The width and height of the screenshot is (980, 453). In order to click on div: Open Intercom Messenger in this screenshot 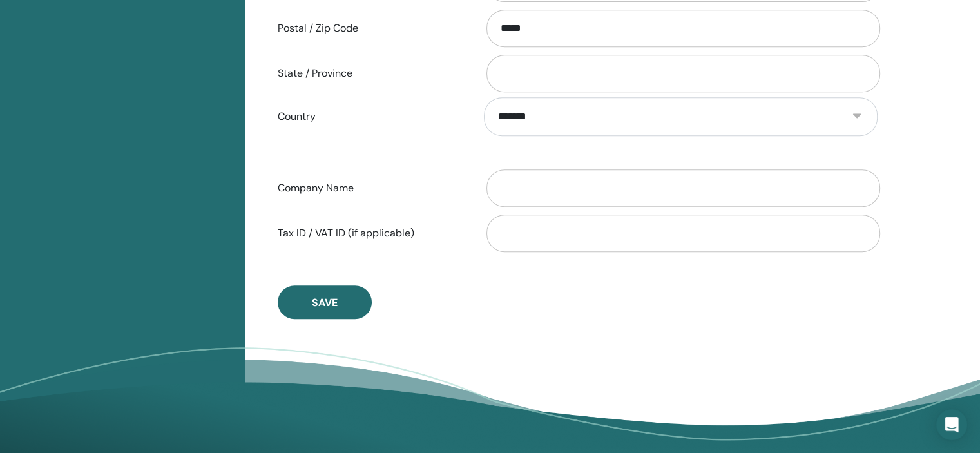, I will do `click(951, 425)`.